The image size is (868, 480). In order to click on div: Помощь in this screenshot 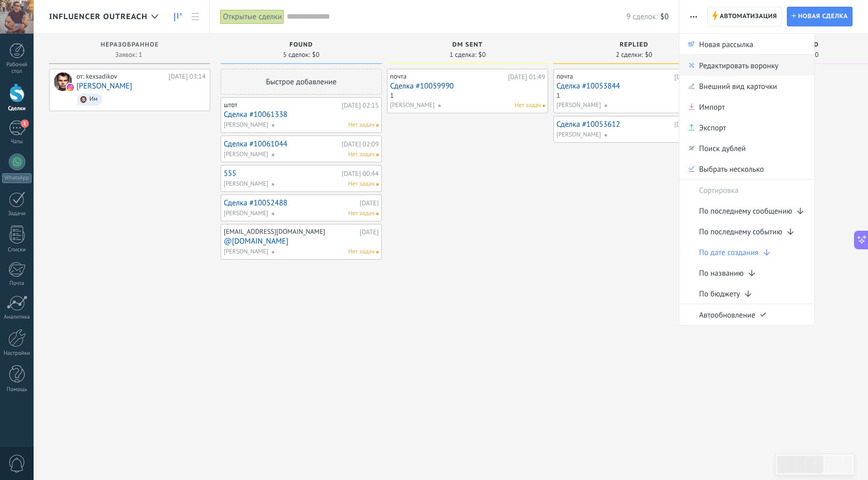, I will do `click(18, 389)`.